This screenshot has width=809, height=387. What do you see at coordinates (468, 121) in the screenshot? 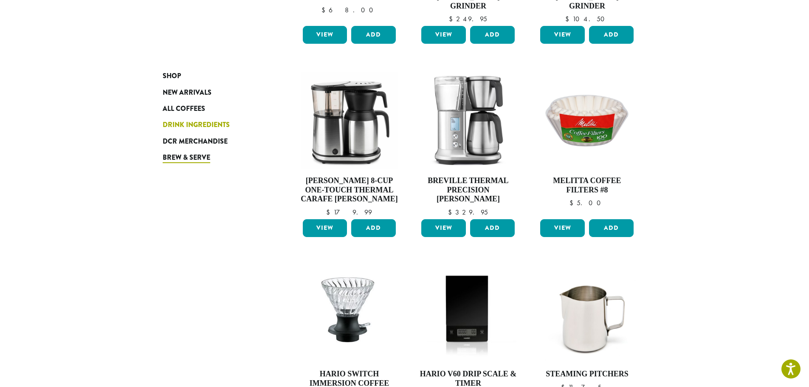
I see `img: Breville-Precision-Brewer-unit.jpg` at bounding box center [468, 121].